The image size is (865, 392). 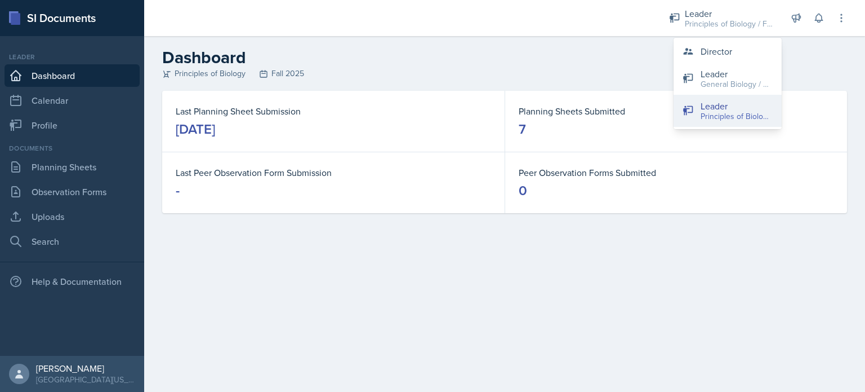 I want to click on div: 7, so click(x=522, y=129).